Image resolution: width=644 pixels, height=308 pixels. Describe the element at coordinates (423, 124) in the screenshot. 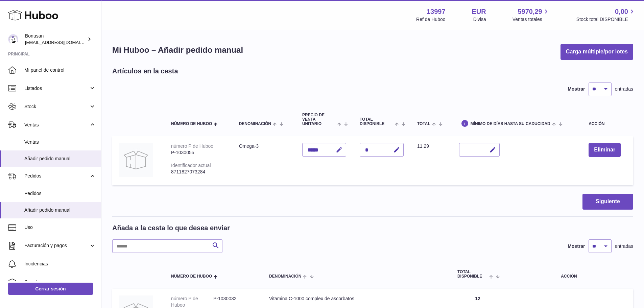

I see `span: Total` at that location.